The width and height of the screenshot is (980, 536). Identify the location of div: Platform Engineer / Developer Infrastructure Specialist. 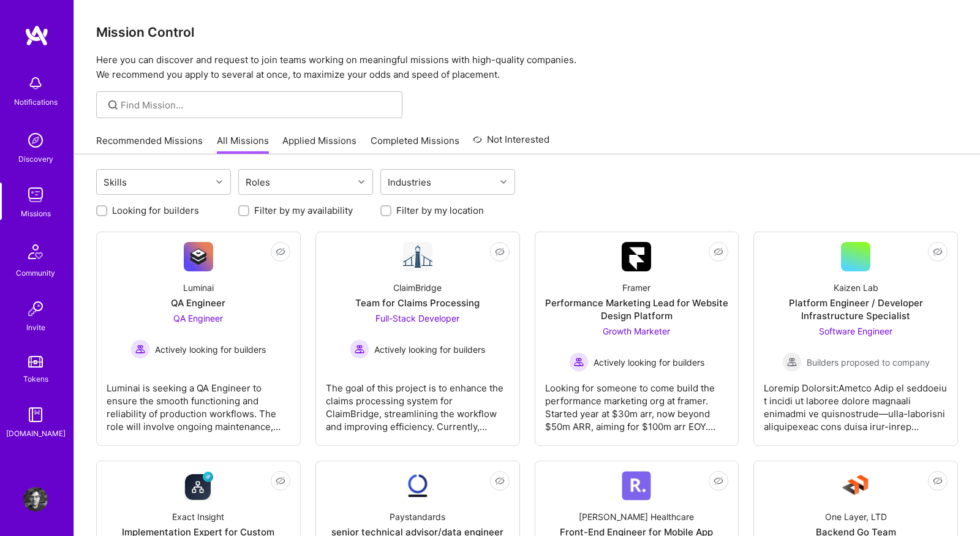
(855, 309).